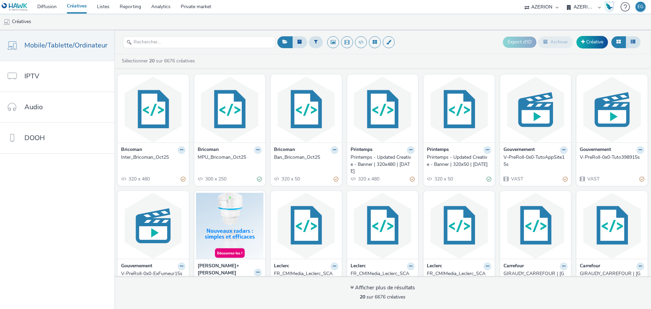 This screenshot has width=651, height=309. What do you see at coordinates (153, 226) in the screenshot?
I see `img: V-PreRoll-0x0-ExFumeur15s visual` at bounding box center [153, 226].